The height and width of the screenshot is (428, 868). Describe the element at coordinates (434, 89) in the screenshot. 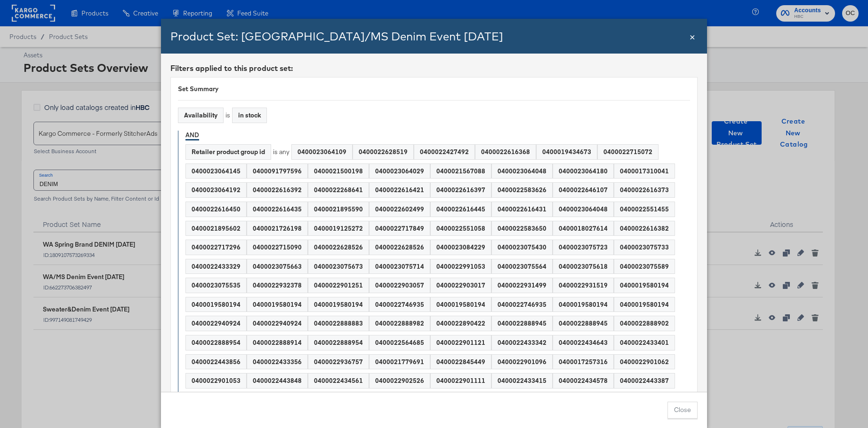

I see `div: Set Summary` at that location.